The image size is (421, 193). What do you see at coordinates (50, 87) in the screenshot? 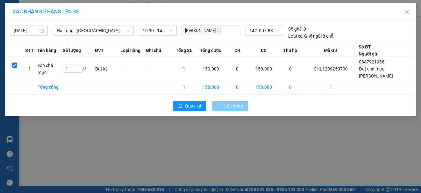
I see `td: Tổng cộng` at bounding box center [50, 87].